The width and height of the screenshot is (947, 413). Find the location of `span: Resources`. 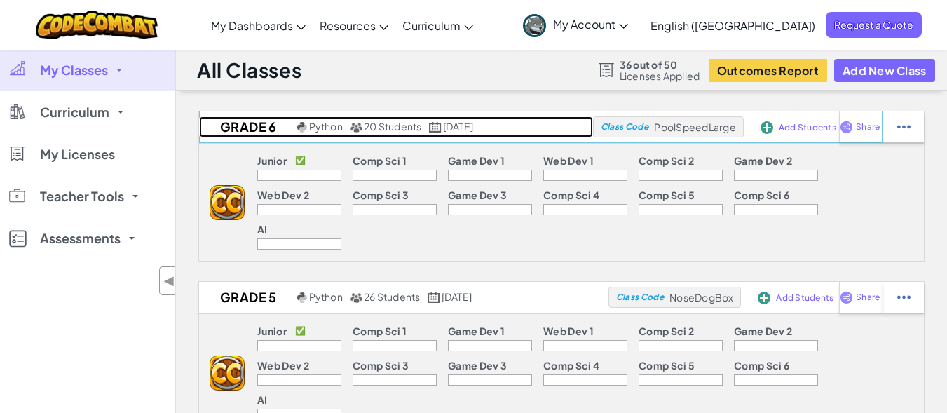

span: Resources is located at coordinates (348, 25).